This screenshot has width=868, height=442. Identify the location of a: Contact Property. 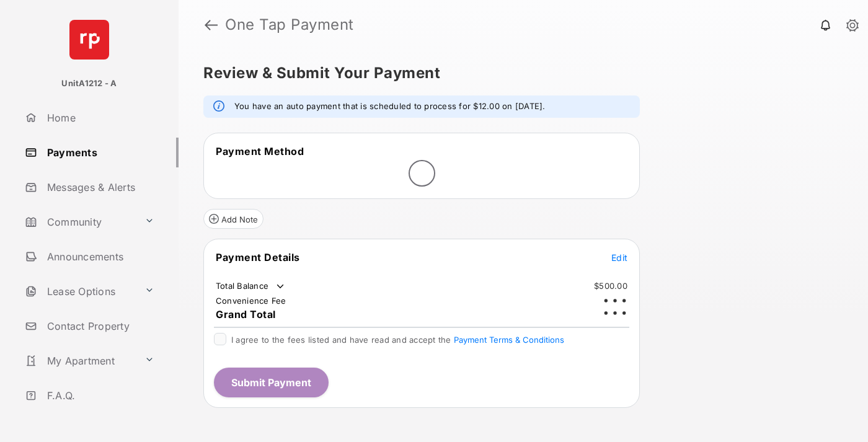
(99, 326).